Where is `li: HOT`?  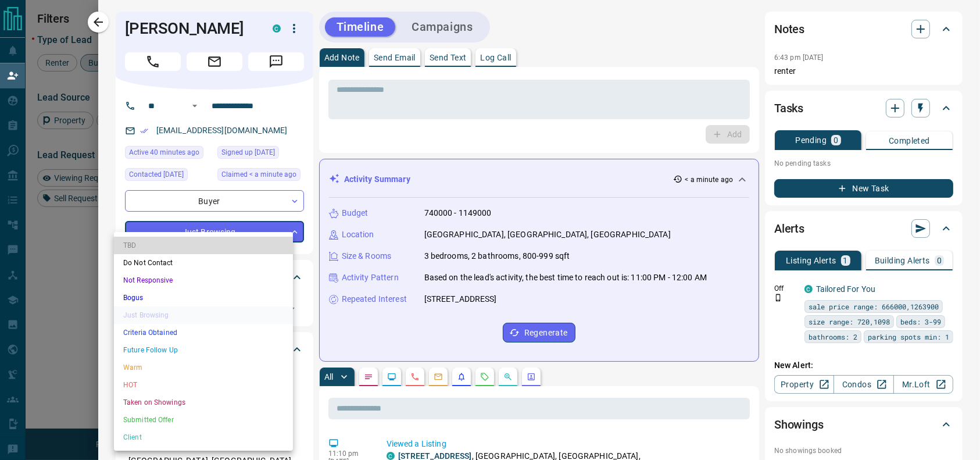 li: HOT is located at coordinates (203, 385).